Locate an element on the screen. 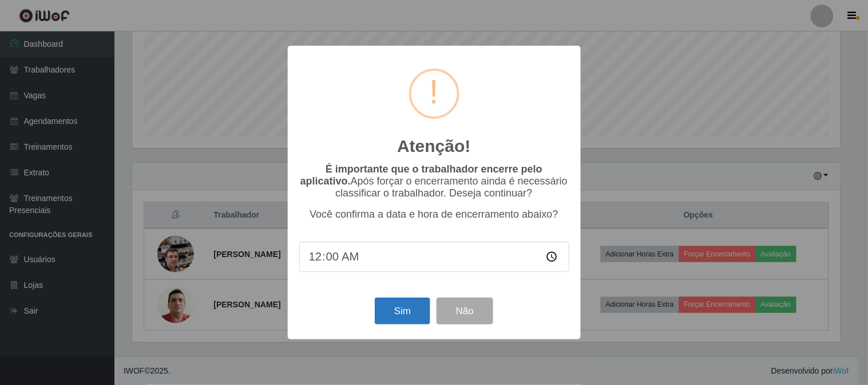 The height and width of the screenshot is (385, 868). button: Não is located at coordinates (464, 311).